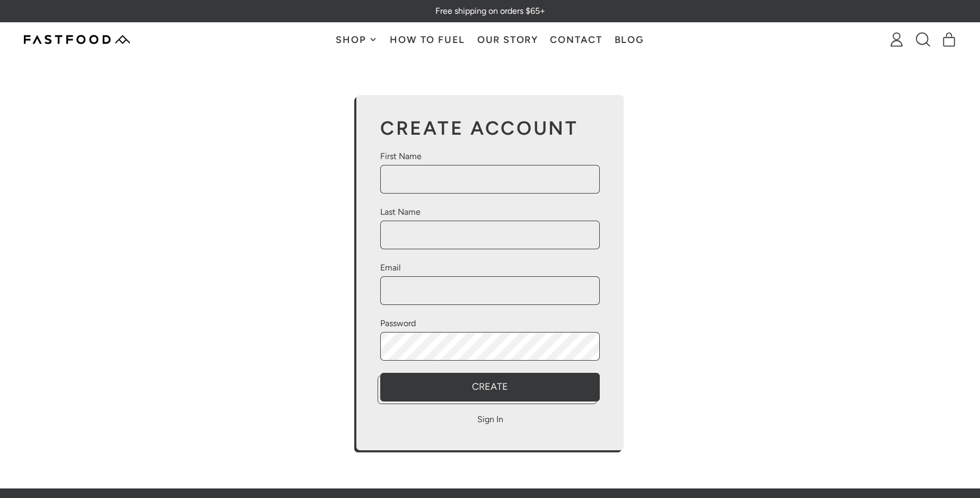  Describe the element at coordinates (490, 128) in the screenshot. I see `h1: Create Account` at that location.